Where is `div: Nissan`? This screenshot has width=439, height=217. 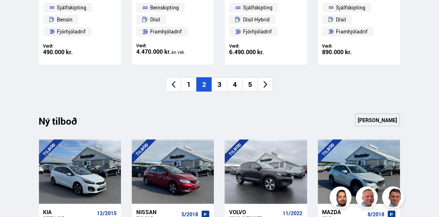 div: Nissan is located at coordinates (157, 212).